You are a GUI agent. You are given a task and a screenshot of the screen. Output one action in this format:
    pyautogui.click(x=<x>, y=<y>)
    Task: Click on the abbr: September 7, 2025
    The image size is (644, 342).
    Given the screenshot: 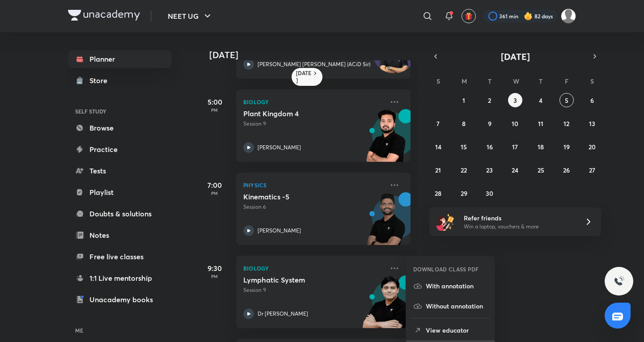 What is the action you would take?
    pyautogui.click(x=438, y=123)
    